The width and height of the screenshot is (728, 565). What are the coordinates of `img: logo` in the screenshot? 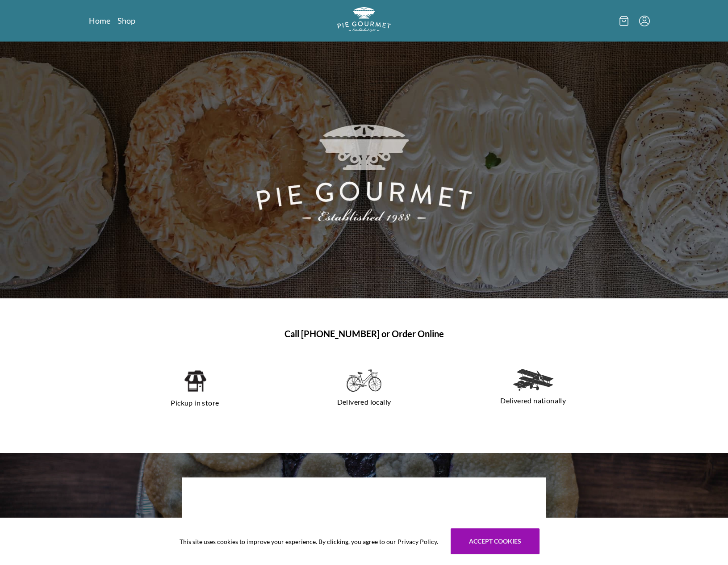 It's located at (364, 19).